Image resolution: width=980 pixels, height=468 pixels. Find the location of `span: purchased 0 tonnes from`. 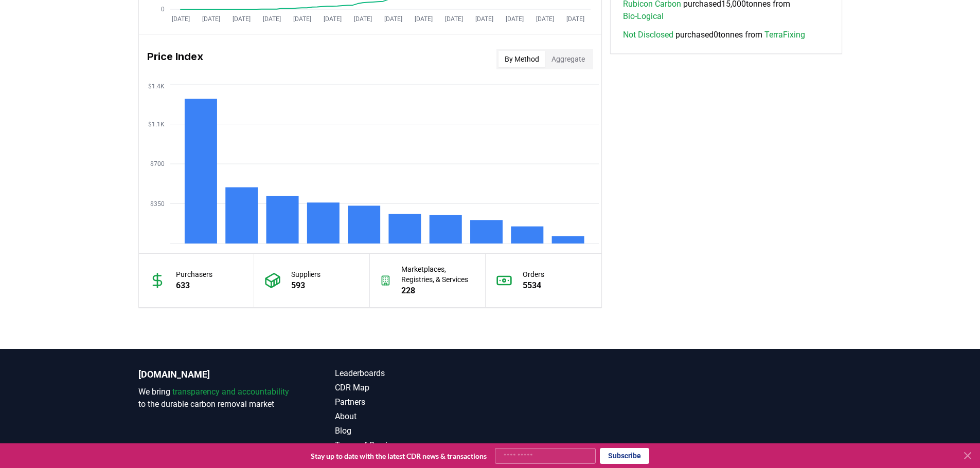

span: purchased 0 tonnes from is located at coordinates (714, 35).